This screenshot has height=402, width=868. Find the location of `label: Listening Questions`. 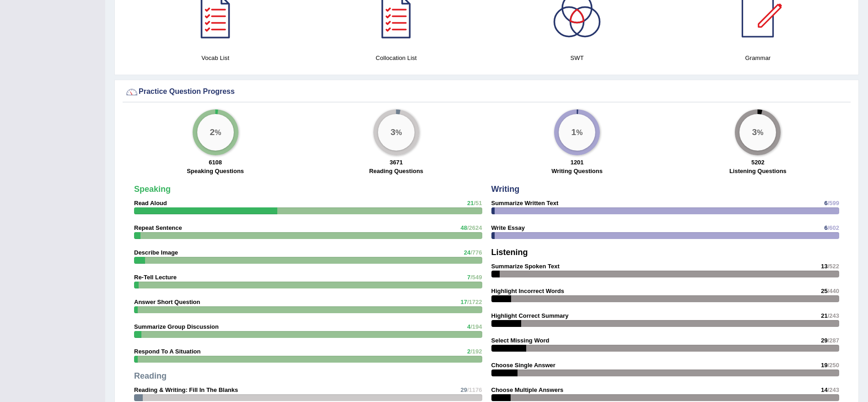

label: Listening Questions is located at coordinates (757, 171).